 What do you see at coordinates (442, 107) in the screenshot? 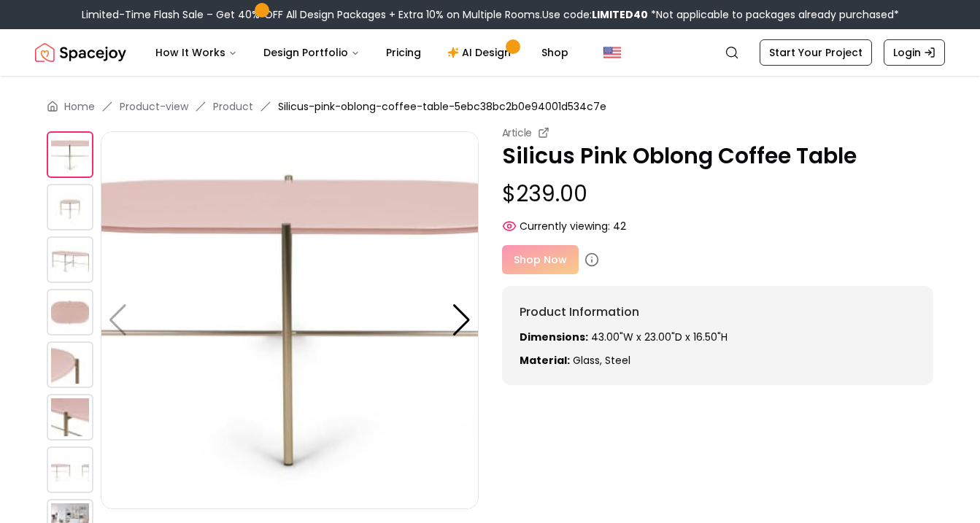
I see `span: Silicus-pink-oblong-coffee-table-5ebc38bc2b0e94001d534c7e` at bounding box center [442, 107].